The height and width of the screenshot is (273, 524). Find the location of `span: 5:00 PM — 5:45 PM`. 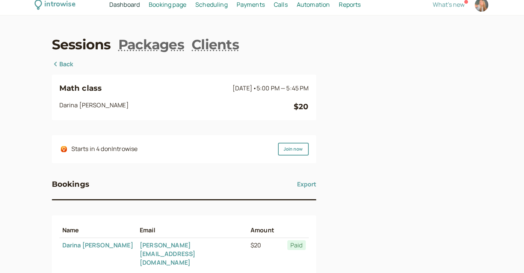

span: 5:00 PM — 5:45 PM is located at coordinates (283, 88).